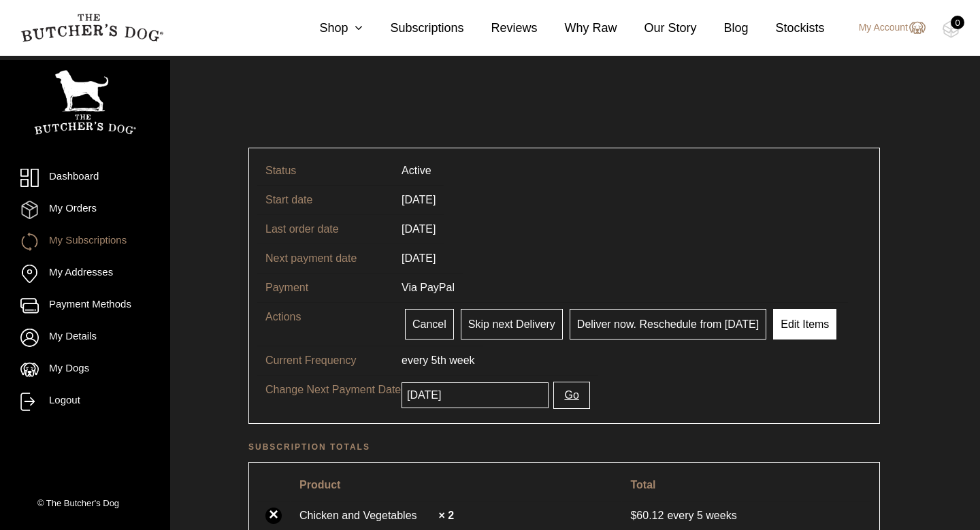 Image resolution: width=980 pixels, height=530 pixels. Describe the element at coordinates (85, 102) in the screenshot. I see `img: TBD_Portrait_Logo_White.png` at that location.